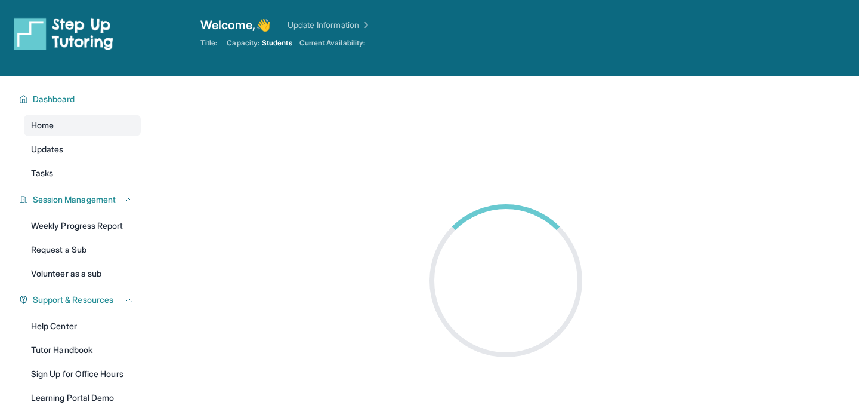  Describe the element at coordinates (42, 125) in the screenshot. I see `span: Home` at that location.